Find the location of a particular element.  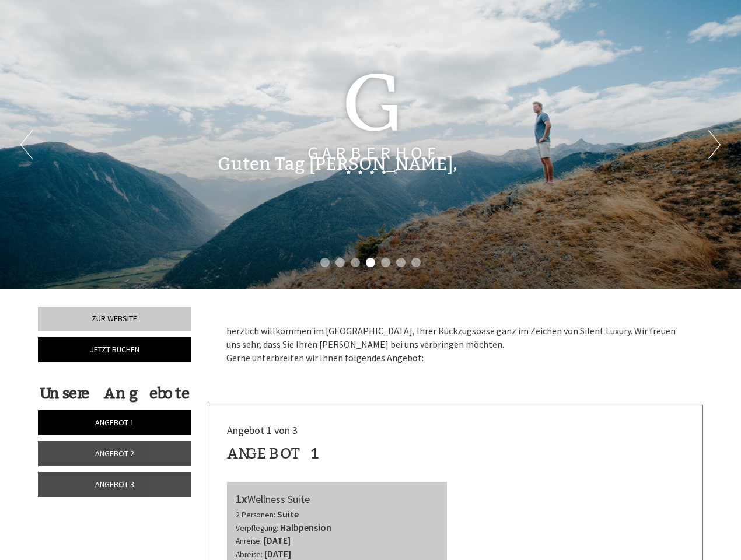

b: 1x is located at coordinates (241, 498).